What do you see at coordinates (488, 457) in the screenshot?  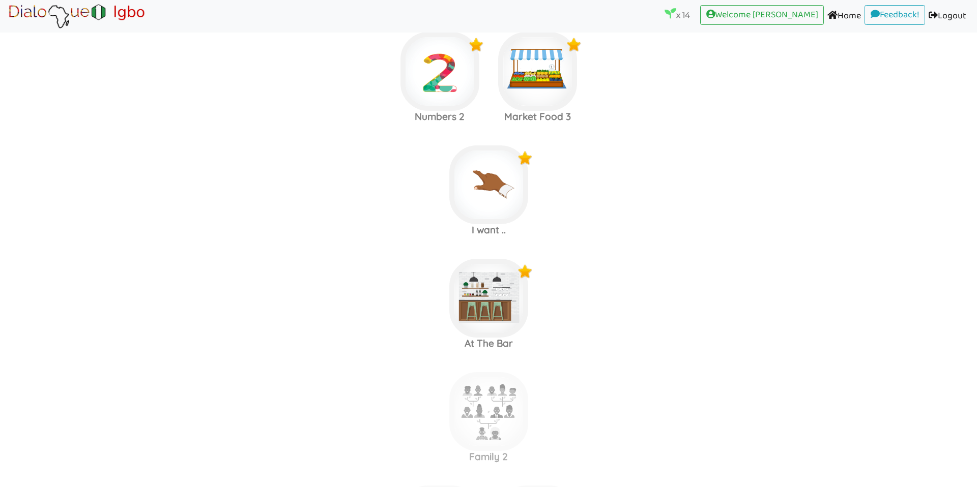 I see `h3: Family 2` at bounding box center [488, 457].